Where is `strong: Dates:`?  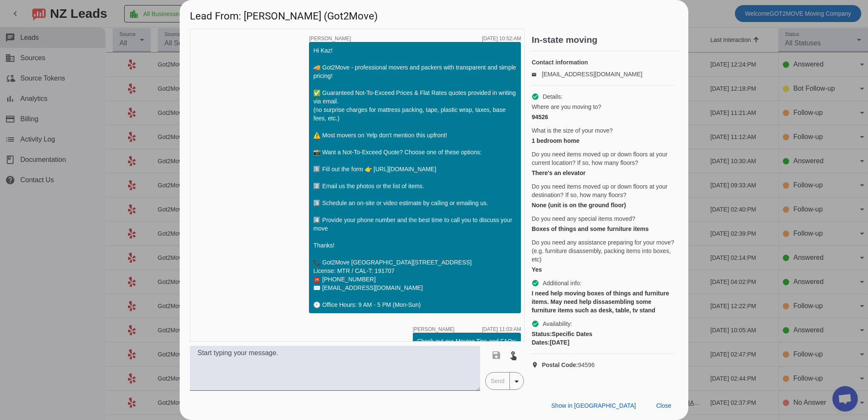
strong: Dates: is located at coordinates (540, 342).